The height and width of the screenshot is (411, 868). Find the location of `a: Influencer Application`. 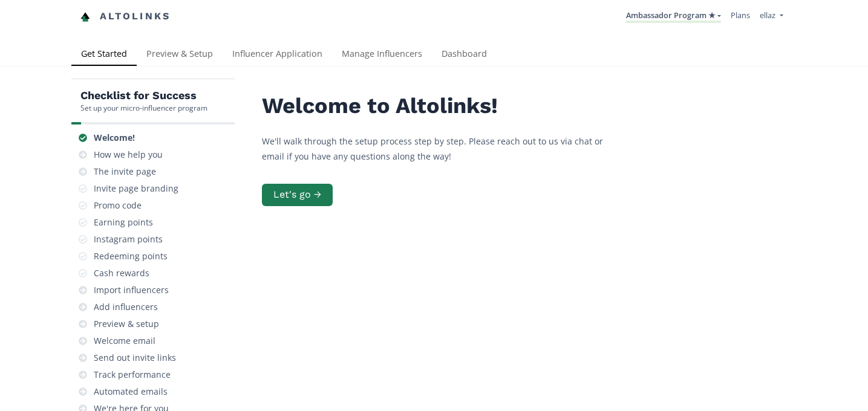

a: Influencer Application is located at coordinates (277, 55).